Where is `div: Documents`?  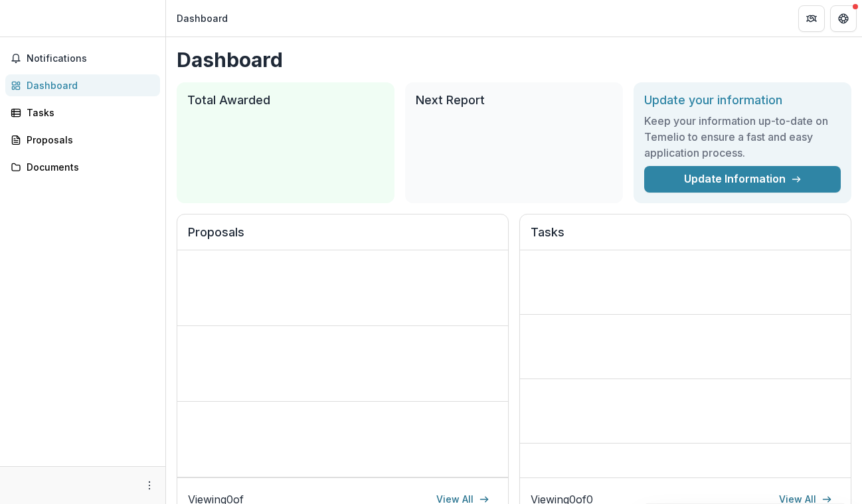 div: Documents is located at coordinates (88, 166).